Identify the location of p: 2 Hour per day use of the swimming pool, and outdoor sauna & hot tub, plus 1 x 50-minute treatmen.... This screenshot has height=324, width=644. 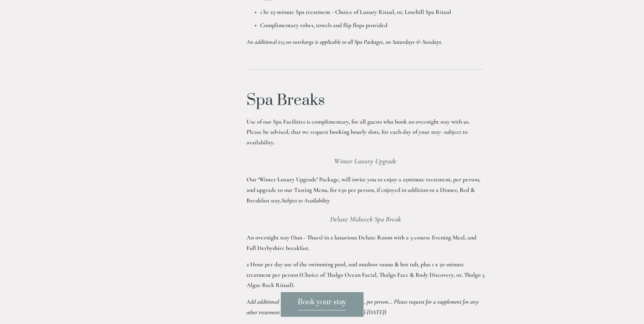
(365, 275).